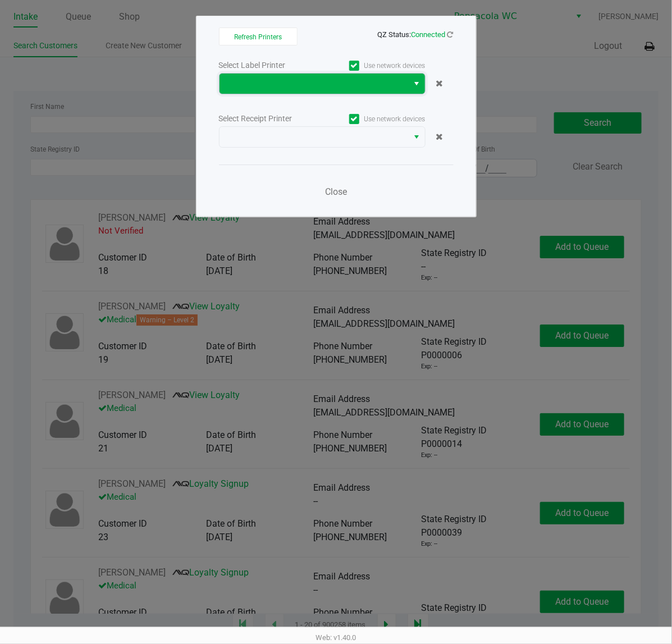  What do you see at coordinates (271, 119) in the screenshot?
I see `div: Select Receipt Printer` at bounding box center [271, 119].